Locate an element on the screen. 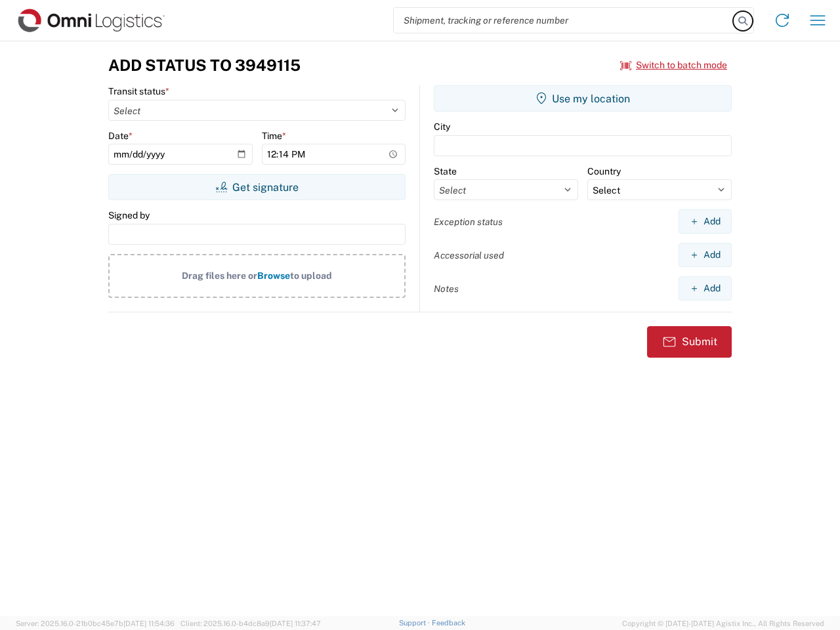 This screenshot has height=630, width=840. button: Get signature is located at coordinates (257, 187).